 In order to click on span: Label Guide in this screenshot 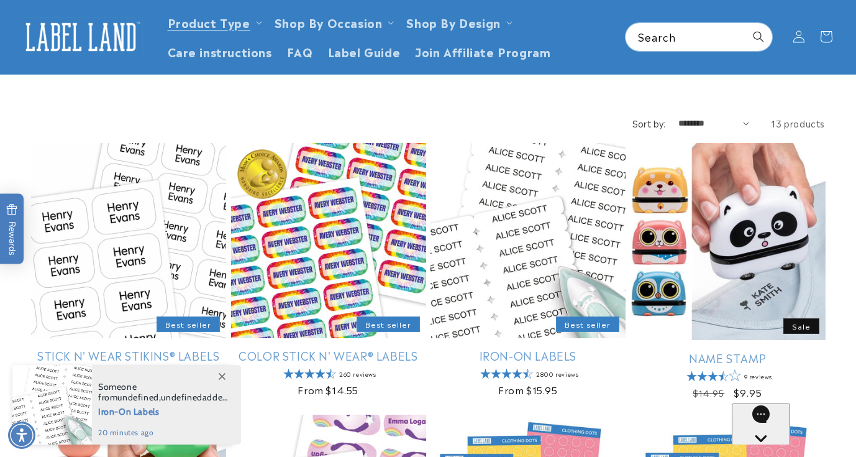, I will do `click(364, 51)`.